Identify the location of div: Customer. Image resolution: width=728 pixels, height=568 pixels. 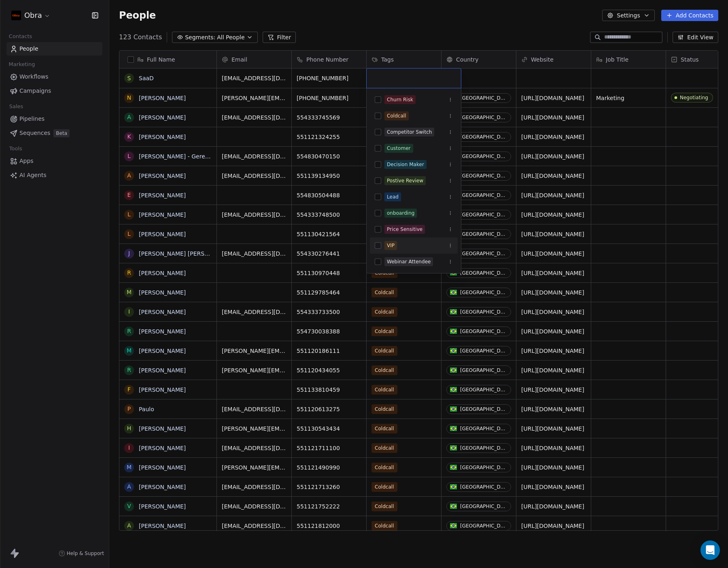
(399, 148).